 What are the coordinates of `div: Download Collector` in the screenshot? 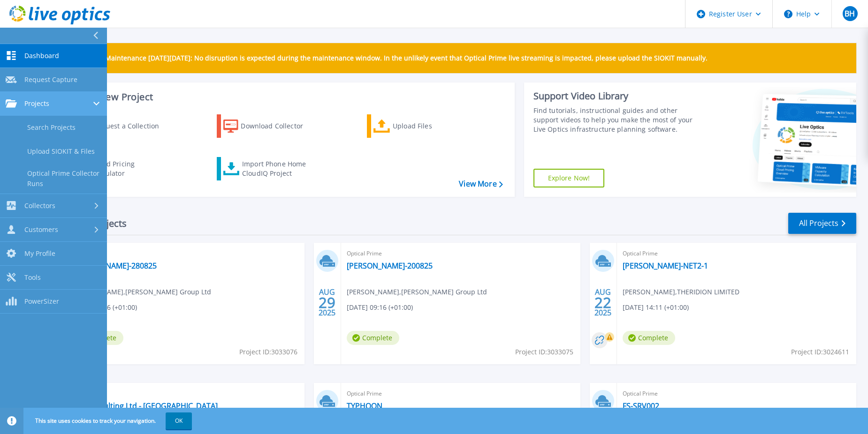 It's located at (279, 126).